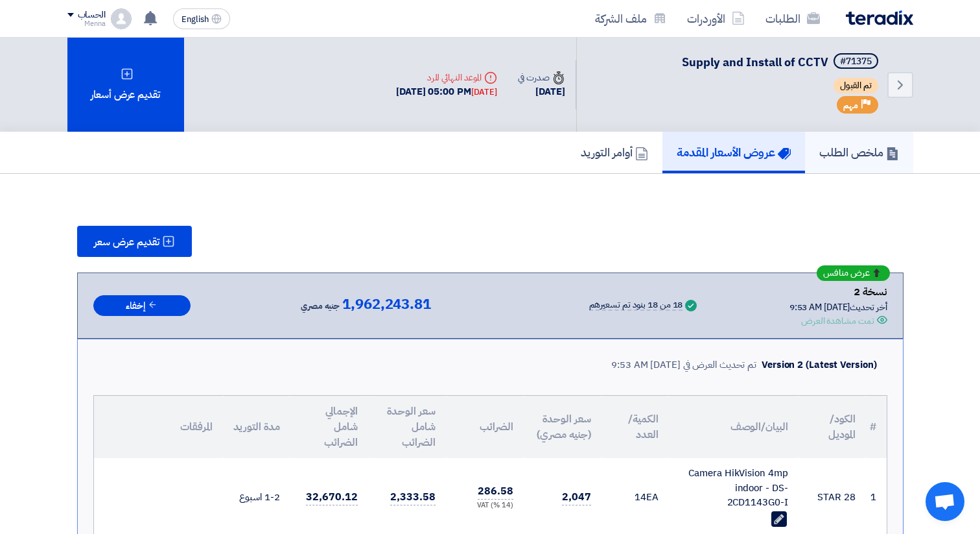 This screenshot has width=980, height=534. I want to click on th: المرفقات, so click(159, 427).